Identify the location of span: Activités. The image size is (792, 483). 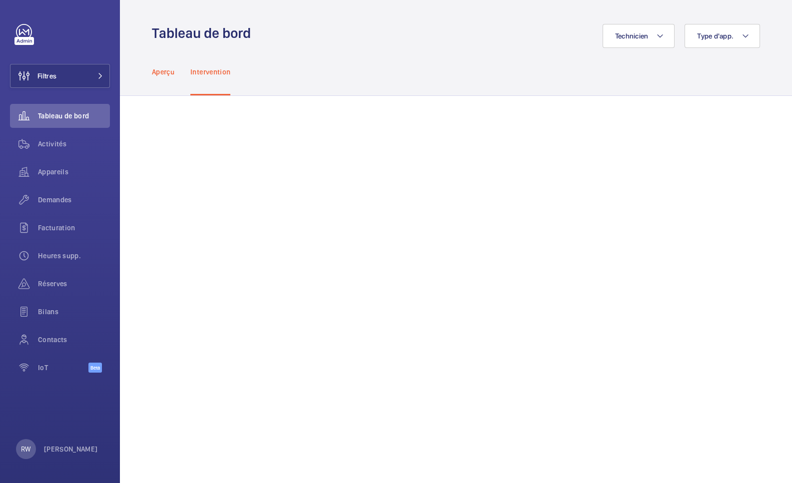
(74, 144).